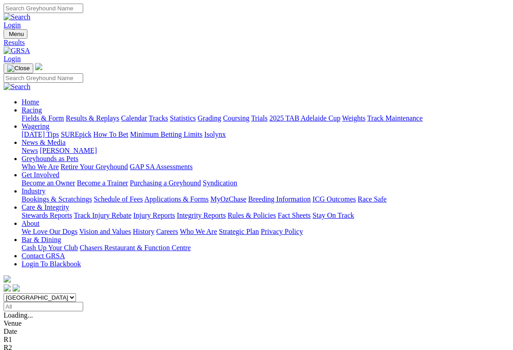 The height and width of the screenshot is (350, 513). What do you see at coordinates (7, 288) in the screenshot?
I see `img: facebook.svg` at bounding box center [7, 288].